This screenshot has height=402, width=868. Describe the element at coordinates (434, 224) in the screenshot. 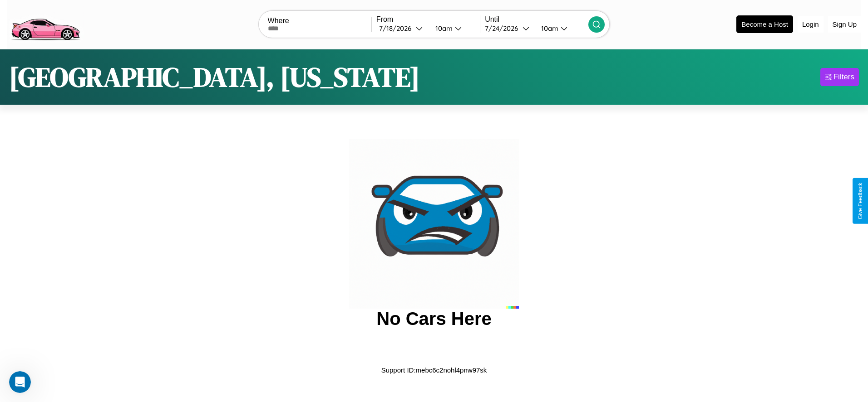

I see `img: car` at that location.